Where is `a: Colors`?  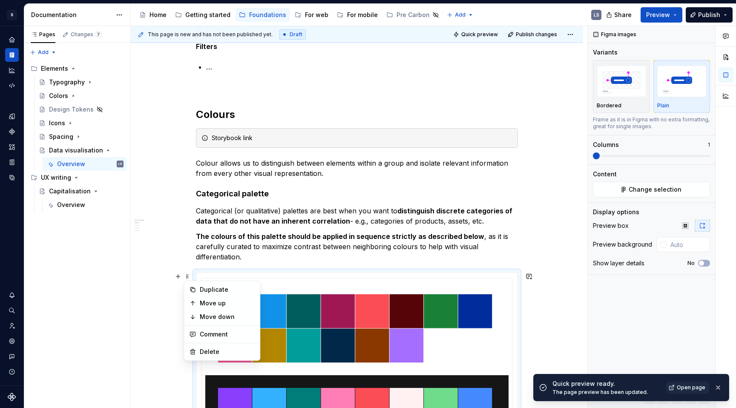
a: Colors is located at coordinates (81, 96).